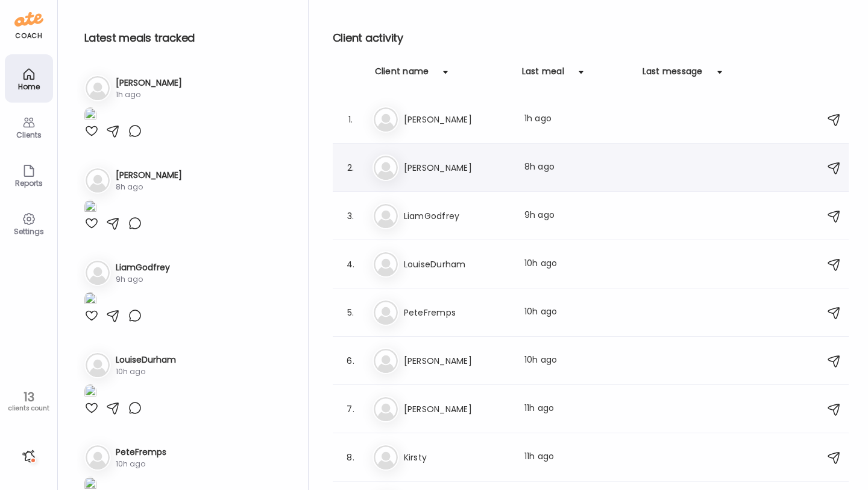  I want to click on div: 8., so click(351, 457).